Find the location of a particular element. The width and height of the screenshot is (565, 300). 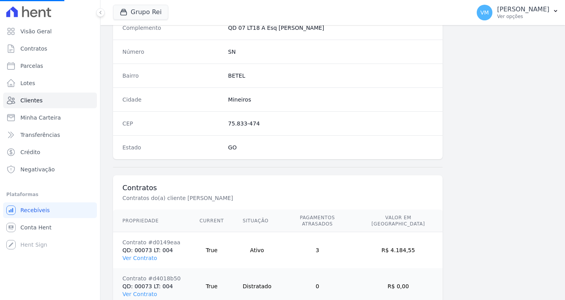

a: Crédito is located at coordinates (50, 152).